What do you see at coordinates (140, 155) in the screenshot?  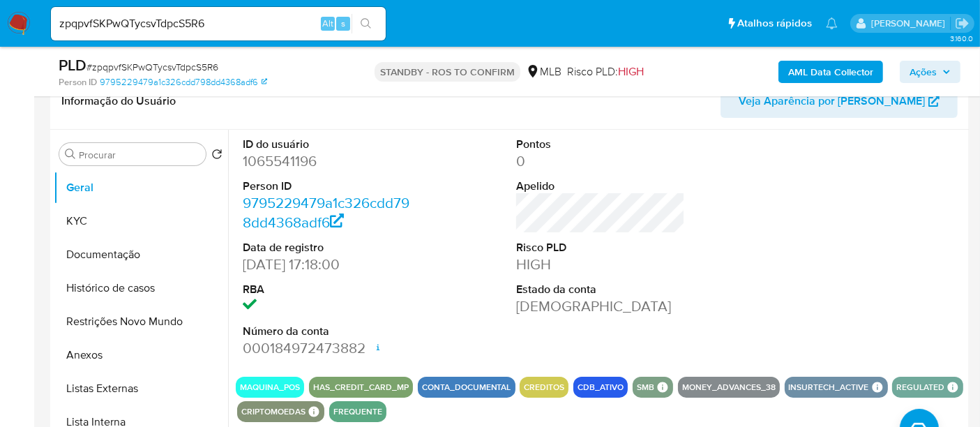 I see `input: Procurar` at bounding box center [140, 155].